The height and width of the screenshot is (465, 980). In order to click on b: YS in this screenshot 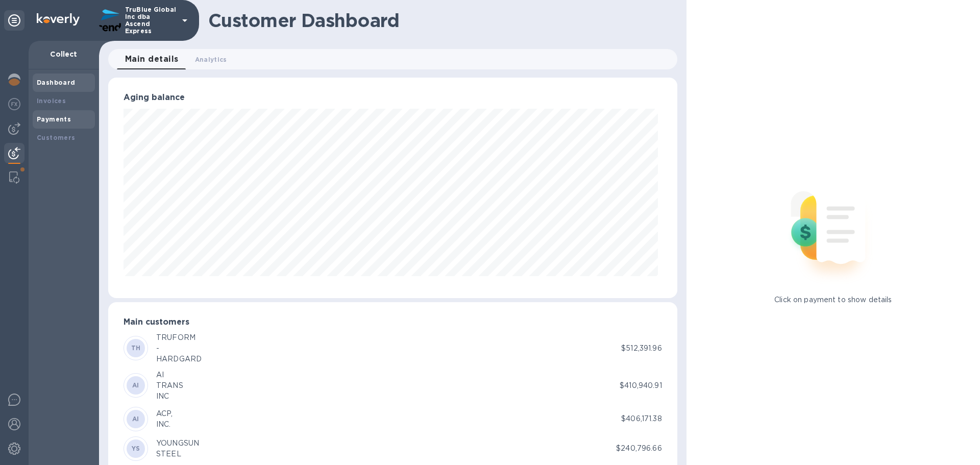, I will do `click(136, 449)`.